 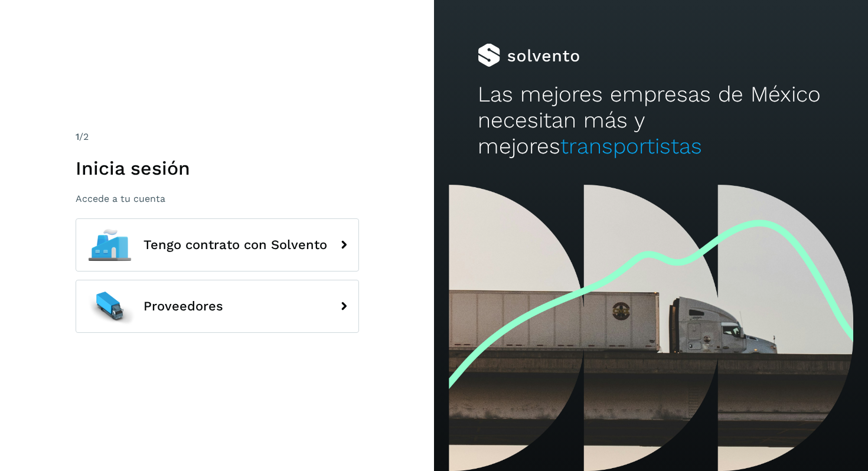 What do you see at coordinates (183, 307) in the screenshot?
I see `span: Proveedores` at bounding box center [183, 307].